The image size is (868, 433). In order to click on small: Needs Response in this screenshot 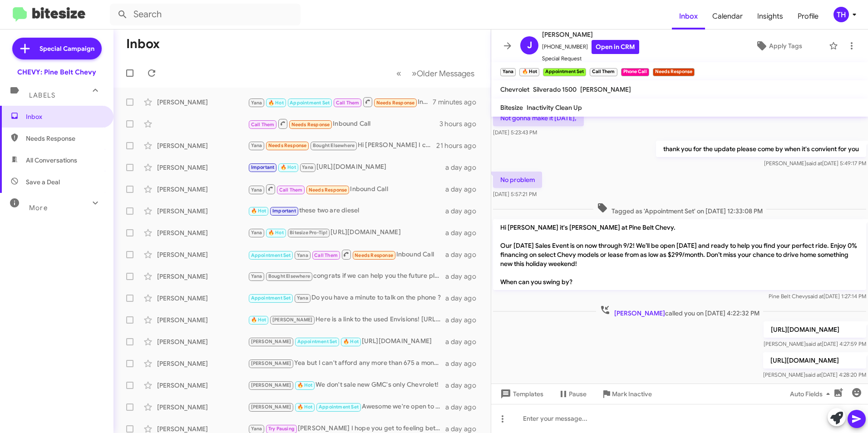, I will do `click(674, 72)`.